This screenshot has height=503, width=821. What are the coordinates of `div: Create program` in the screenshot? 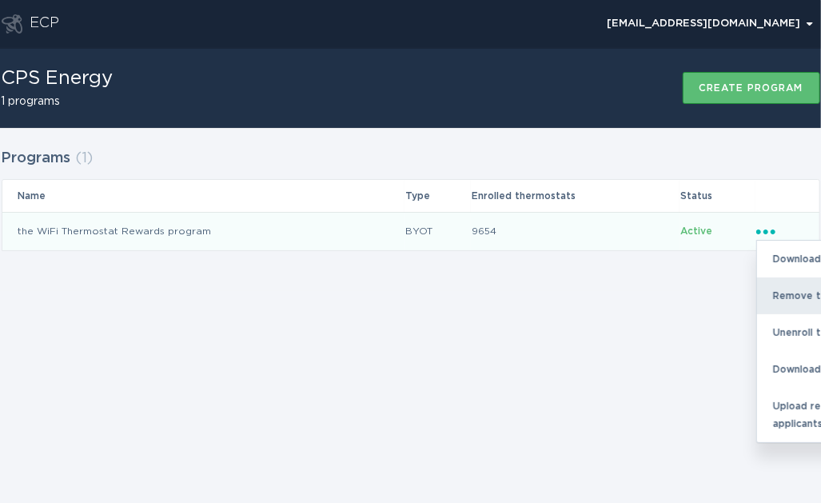 It's located at (751, 88).